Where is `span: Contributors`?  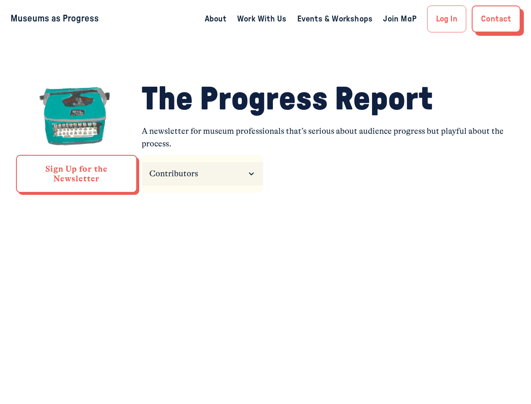 span: Contributors is located at coordinates (197, 174).